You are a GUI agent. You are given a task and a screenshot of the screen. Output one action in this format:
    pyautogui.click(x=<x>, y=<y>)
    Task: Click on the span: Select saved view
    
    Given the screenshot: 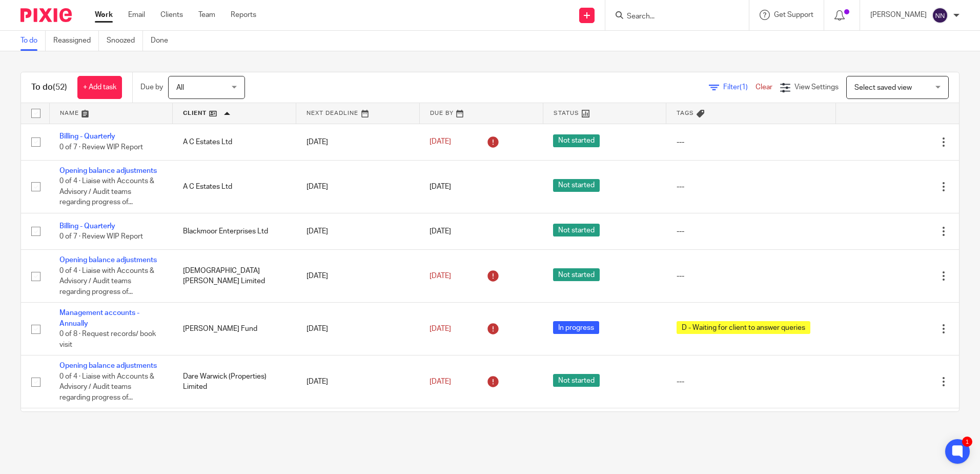 What is the action you would take?
    pyautogui.click(x=883, y=87)
    